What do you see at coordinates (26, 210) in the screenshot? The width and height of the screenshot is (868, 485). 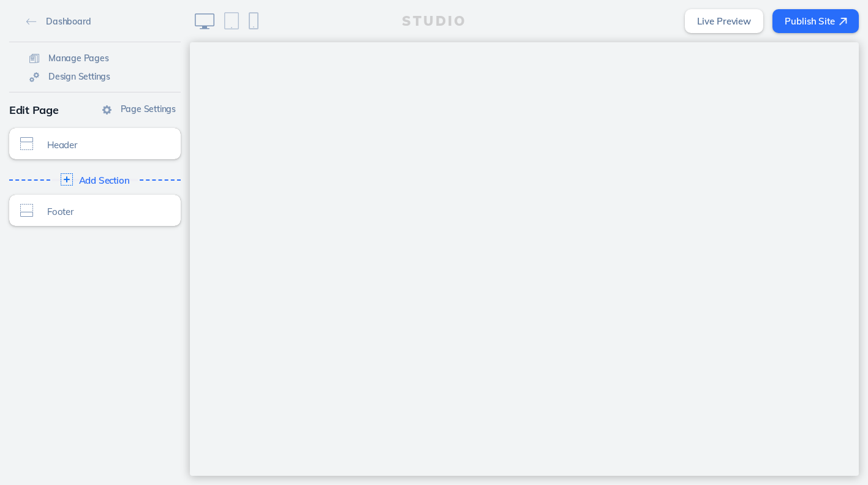 I see `img: icon-section-type-footer@2x.png` at bounding box center [26, 210].